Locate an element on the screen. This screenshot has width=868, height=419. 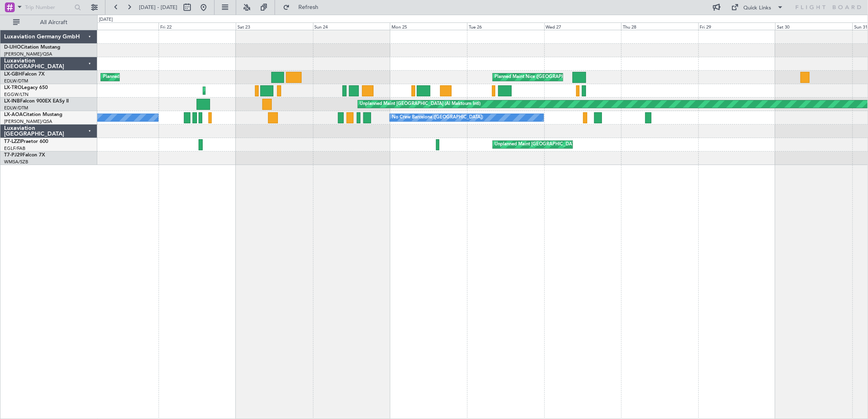
a: LX-INBFalcon 900EX EASy II is located at coordinates (36, 101).